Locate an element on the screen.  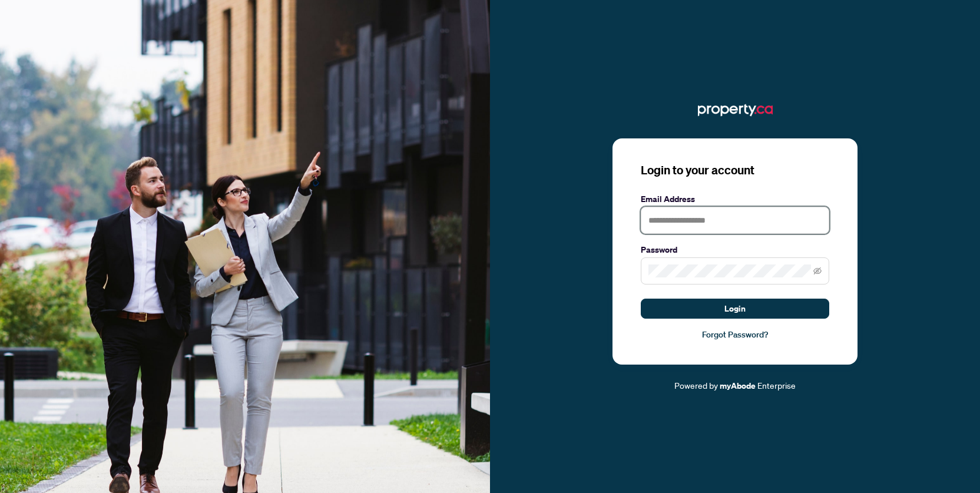
label: Email Address is located at coordinates (735, 199).